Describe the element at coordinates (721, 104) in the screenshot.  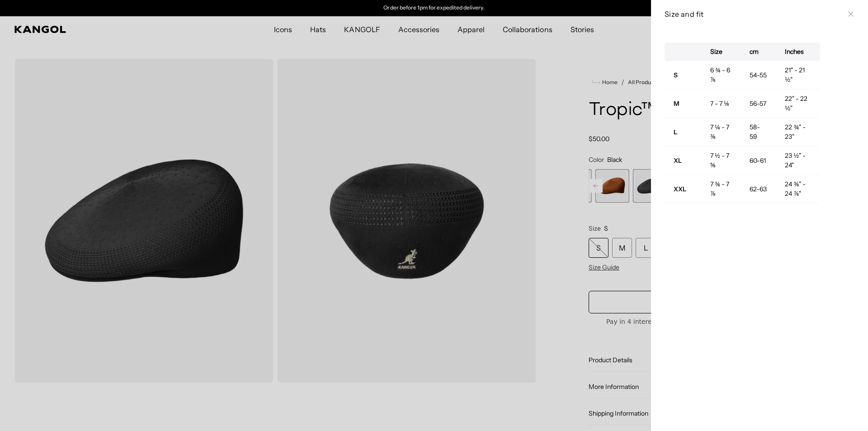
I see `td: 7 - 7 ⅛` at that location.